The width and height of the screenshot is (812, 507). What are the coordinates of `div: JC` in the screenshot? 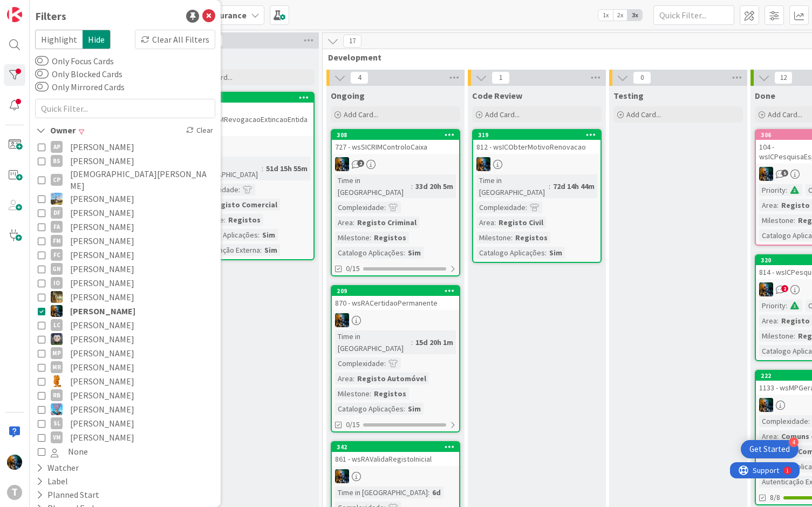 It's located at (395, 476).